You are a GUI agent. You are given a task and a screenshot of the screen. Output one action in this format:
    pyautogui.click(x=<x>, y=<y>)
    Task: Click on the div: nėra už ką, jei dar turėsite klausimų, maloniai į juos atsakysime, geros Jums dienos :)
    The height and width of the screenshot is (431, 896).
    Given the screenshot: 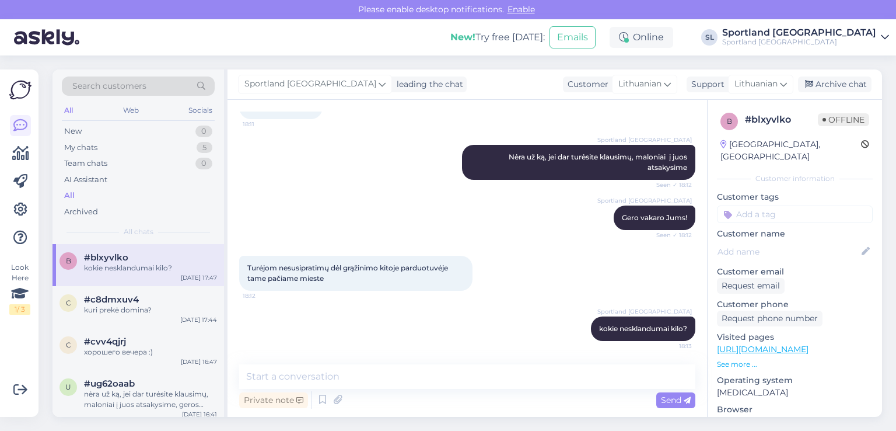 What is the action you would take?
    pyautogui.click(x=151, y=399)
    